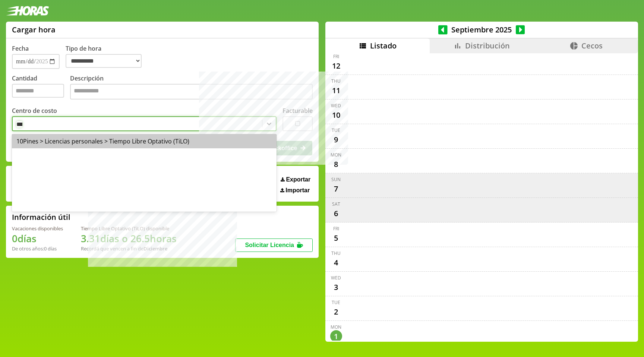 This screenshot has width=644, height=357. I want to click on div: 3, so click(336, 287).